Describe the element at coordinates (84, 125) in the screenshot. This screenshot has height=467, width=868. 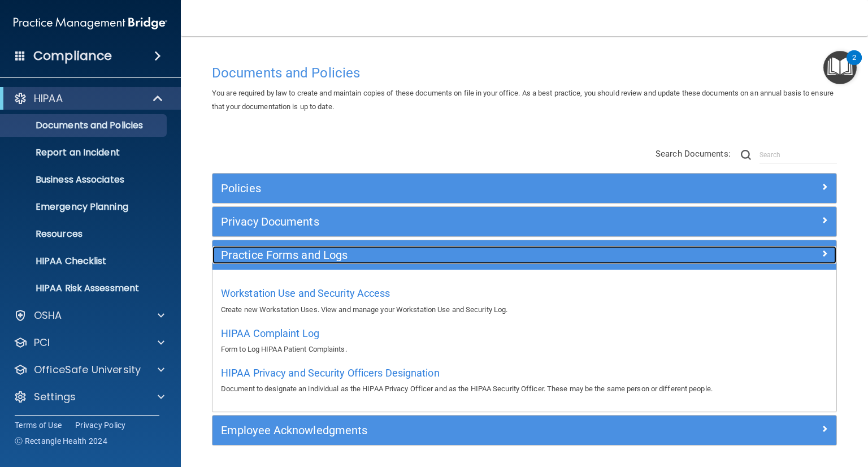
I see `p: Documents and Policies` at that location.